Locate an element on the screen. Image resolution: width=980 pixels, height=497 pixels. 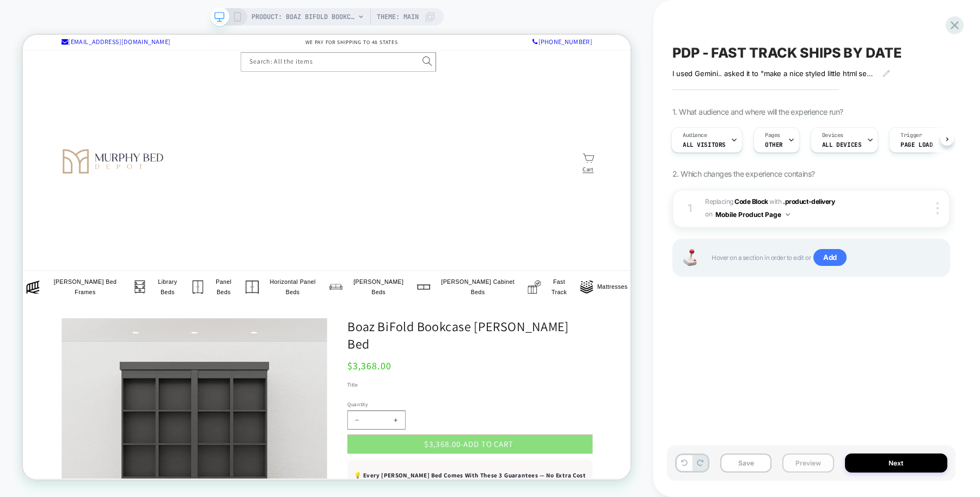
img: sofa-murphy-beds.png is located at coordinates (417, 336).